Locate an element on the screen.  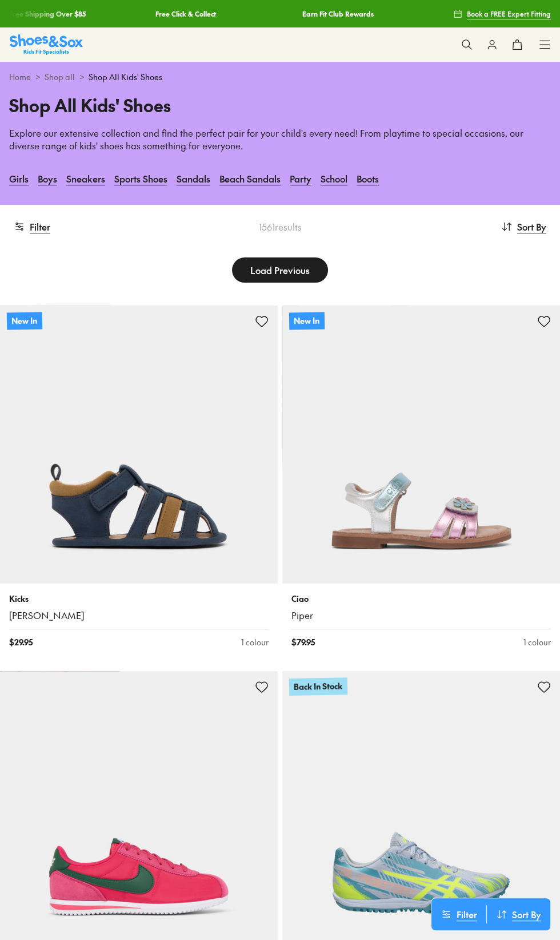
img: SNS_Logo_Responsive.svg is located at coordinates (46, 44).